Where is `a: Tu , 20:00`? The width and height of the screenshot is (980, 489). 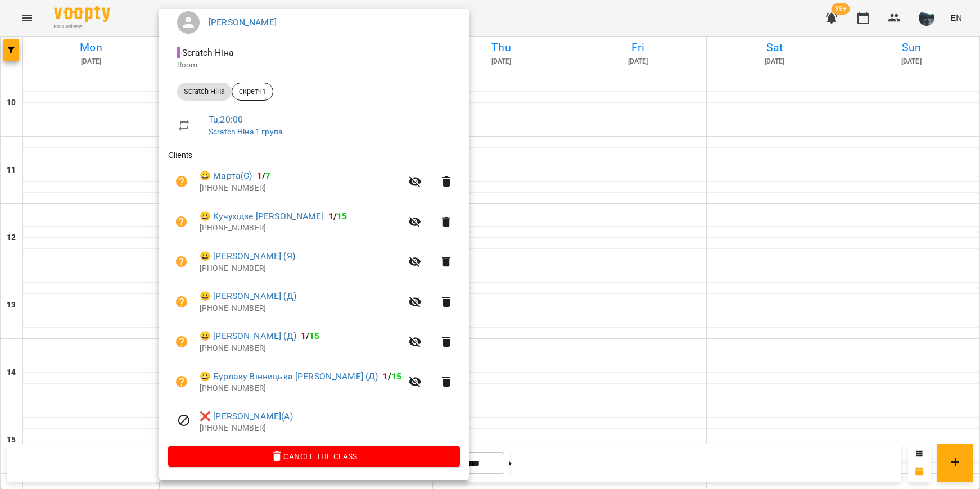
a: Tu , 20:00 is located at coordinates (225, 119).